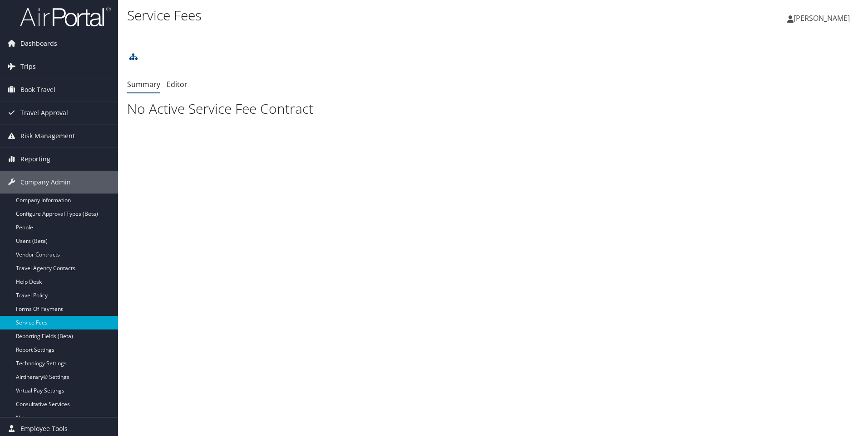 Image resolution: width=868 pixels, height=436 pixels. I want to click on a: Editor, so click(177, 84).